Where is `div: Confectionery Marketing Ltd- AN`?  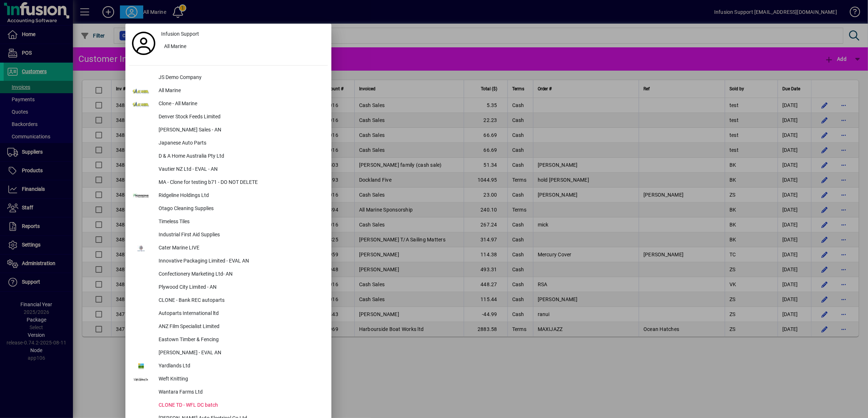 div: Confectionery Marketing Ltd- AN is located at coordinates (240, 275).